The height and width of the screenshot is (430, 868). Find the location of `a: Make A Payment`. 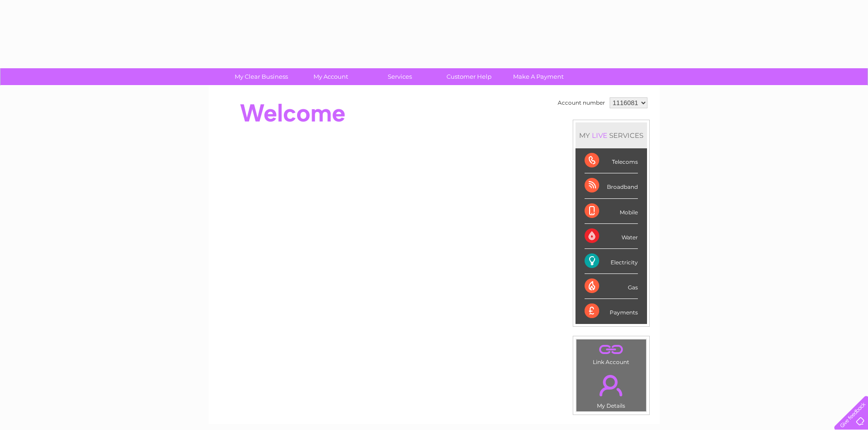

a: Make A Payment is located at coordinates (538, 76).